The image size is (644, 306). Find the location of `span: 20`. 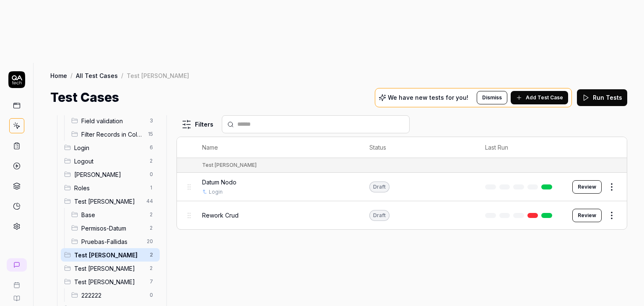

span: 20 is located at coordinates (150, 242).